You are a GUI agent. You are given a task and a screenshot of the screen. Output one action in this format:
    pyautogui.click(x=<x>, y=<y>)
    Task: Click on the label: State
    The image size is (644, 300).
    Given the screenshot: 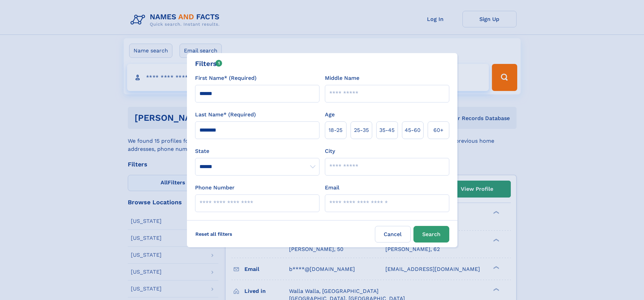 What is the action you would take?
    pyautogui.click(x=257, y=151)
    